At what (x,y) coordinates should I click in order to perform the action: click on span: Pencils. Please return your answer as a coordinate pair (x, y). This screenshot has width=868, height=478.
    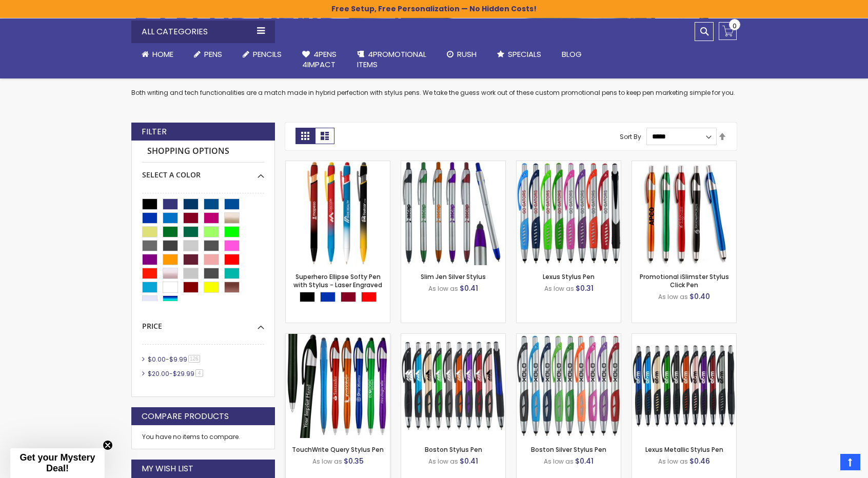
    Looking at the image, I should click on (267, 54).